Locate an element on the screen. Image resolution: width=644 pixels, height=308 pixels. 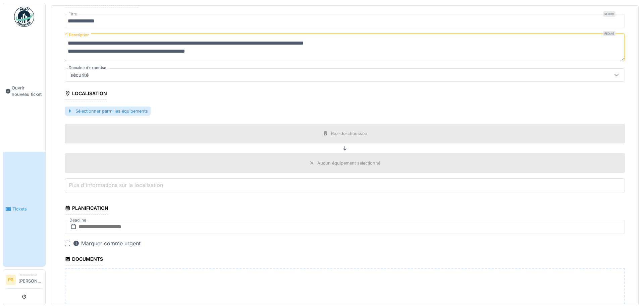
label: Description is located at coordinates (79, 35).